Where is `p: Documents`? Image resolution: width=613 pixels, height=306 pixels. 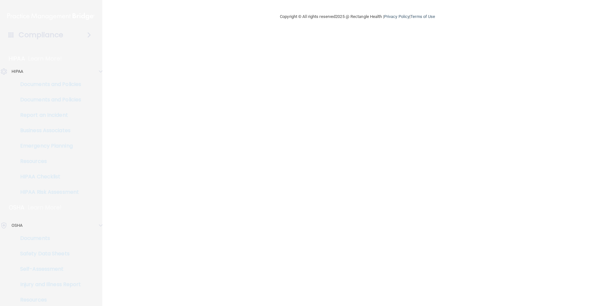 p: Documents is located at coordinates (48, 238).